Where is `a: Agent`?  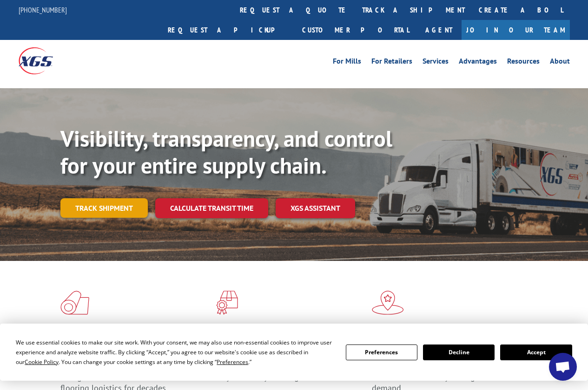 a: Agent is located at coordinates (439, 30).